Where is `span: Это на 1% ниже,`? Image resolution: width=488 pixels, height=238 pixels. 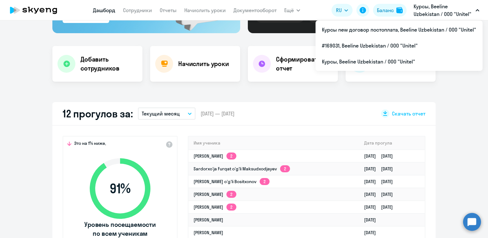 span: Это на 1% ниже, is located at coordinates (90, 144).